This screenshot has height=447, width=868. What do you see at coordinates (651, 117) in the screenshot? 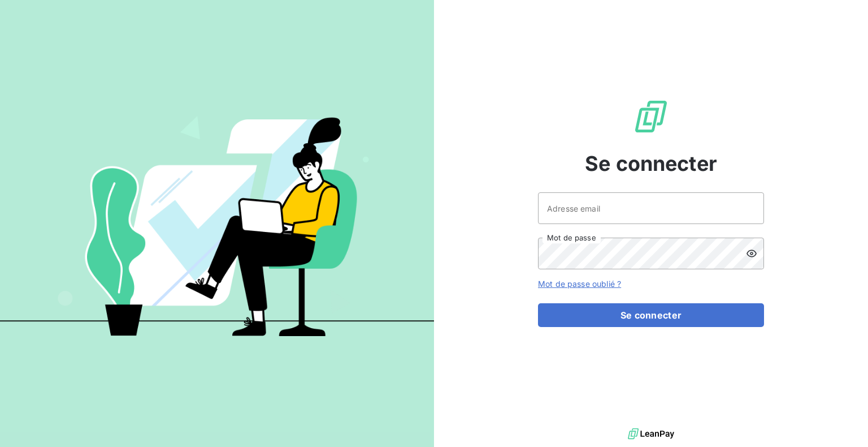
I see `img: Logo LeanPay` at bounding box center [651, 117].